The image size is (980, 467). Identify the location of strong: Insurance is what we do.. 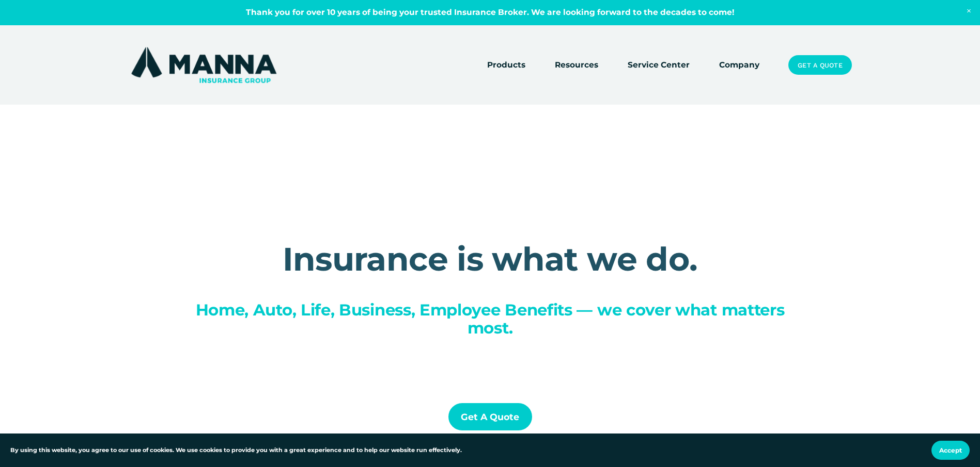
(490, 259).